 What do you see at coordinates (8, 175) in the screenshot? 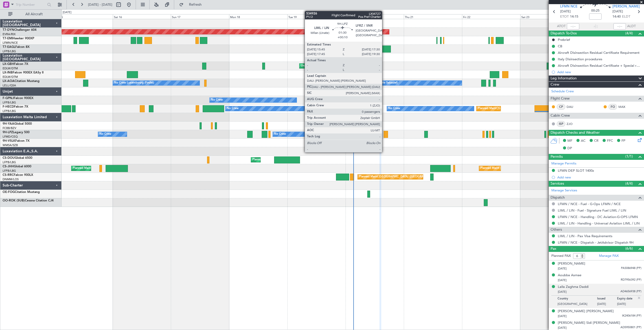
I see `span: CS-RRC` at bounding box center [8, 175].